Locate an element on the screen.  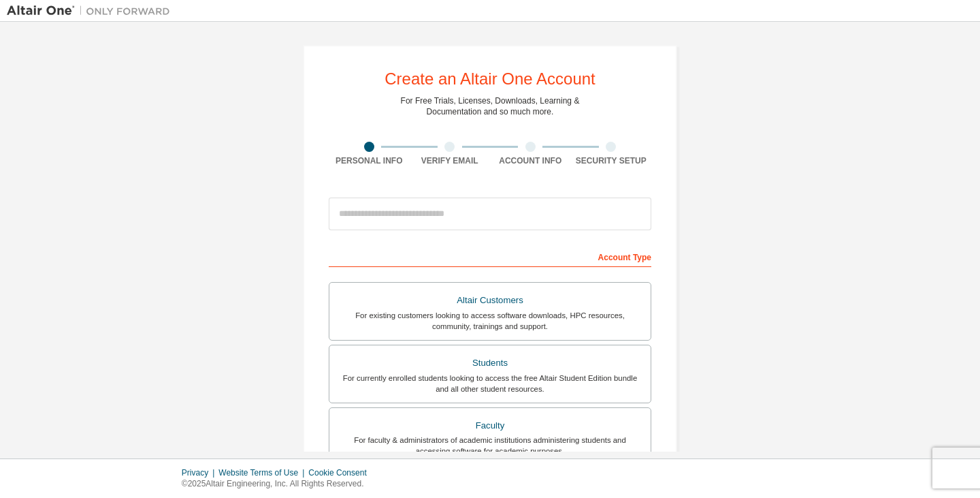
div: Cookie Consent is located at coordinates (341, 473).